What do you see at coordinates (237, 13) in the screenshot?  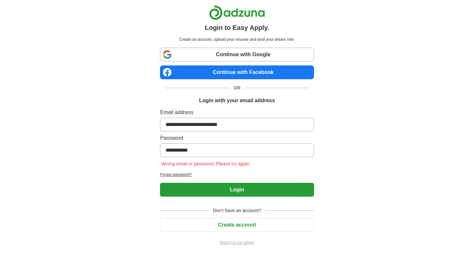 I see `img: Adzuna logo` at bounding box center [237, 13].